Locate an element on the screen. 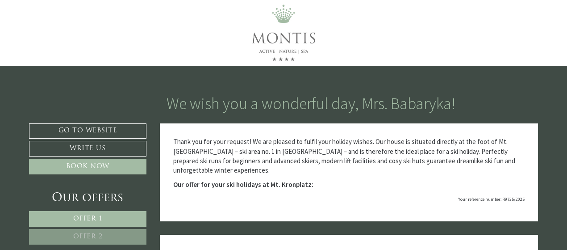 Image resolution: width=567 pixels, height=250 pixels. p: Thank you for your request! We are pleased to fulfil your holiday wishes. Our house is situated d... is located at coordinates (349, 156).